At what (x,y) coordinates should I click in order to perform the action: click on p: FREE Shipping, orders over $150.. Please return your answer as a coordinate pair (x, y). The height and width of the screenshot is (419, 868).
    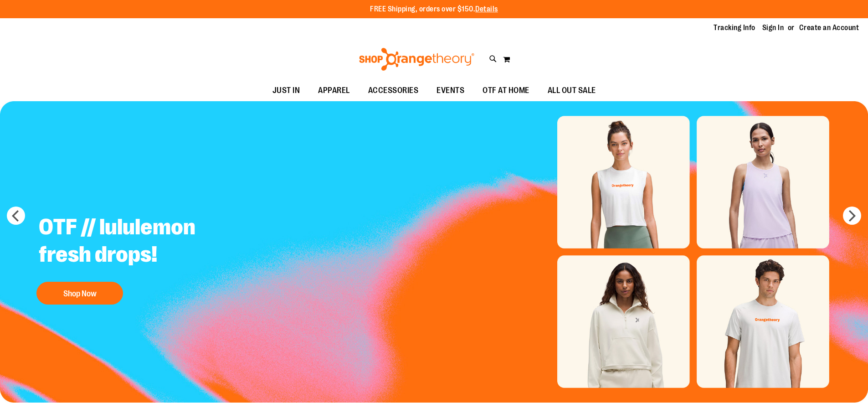
    Looking at the image, I should click on (434, 9).